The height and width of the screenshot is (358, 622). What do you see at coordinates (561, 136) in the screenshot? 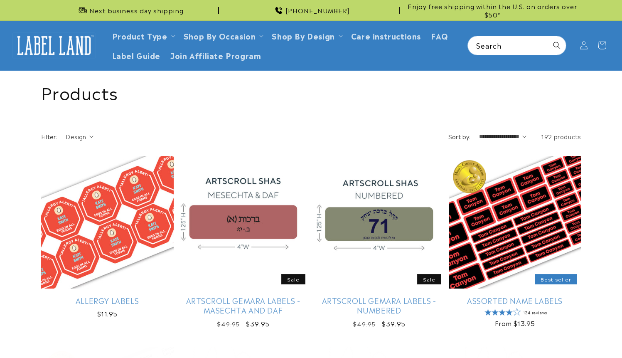
I see `span: 192 products` at bounding box center [561, 136].